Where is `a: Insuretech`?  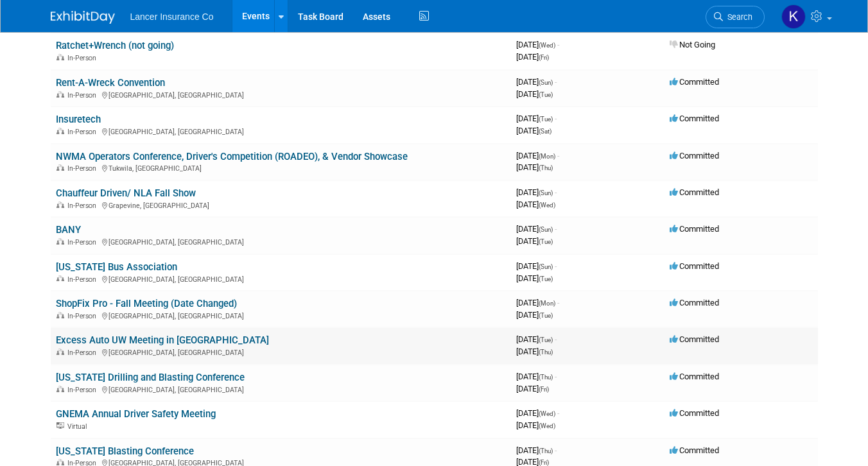
a: Insuretech is located at coordinates (79, 120).